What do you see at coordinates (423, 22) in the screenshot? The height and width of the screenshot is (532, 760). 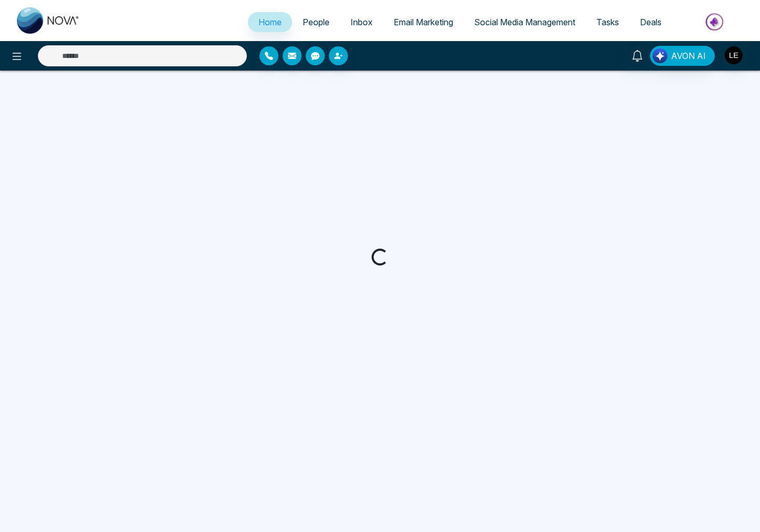 I see `a: Email Marketing` at bounding box center [423, 22].